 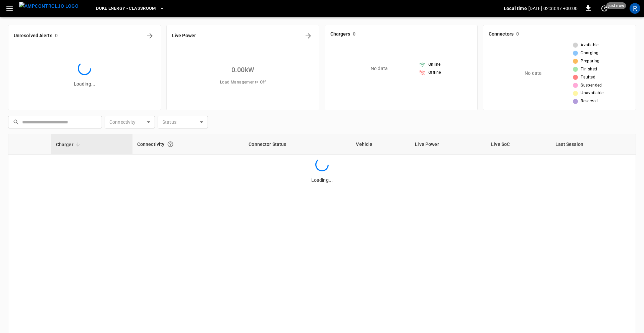 I want to click on span: Load Management = Off, so click(x=243, y=83).